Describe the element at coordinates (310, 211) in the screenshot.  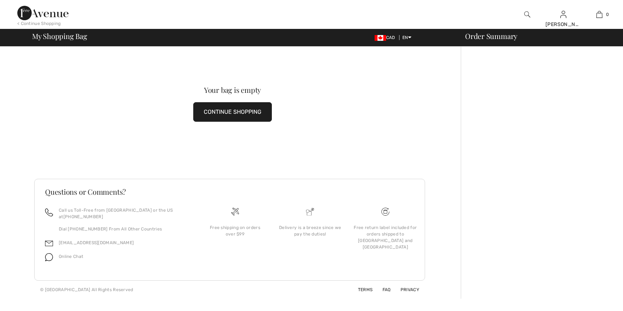
I see `img: Delivery is a breeze since we pay the duties!` at that location.